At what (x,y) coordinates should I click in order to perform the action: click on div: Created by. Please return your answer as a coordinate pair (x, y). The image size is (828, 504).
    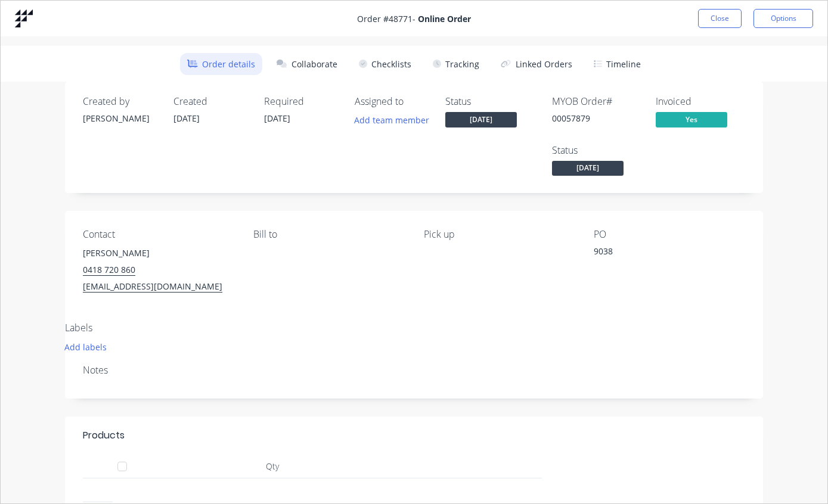
    Looking at the image, I should click on (119, 101).